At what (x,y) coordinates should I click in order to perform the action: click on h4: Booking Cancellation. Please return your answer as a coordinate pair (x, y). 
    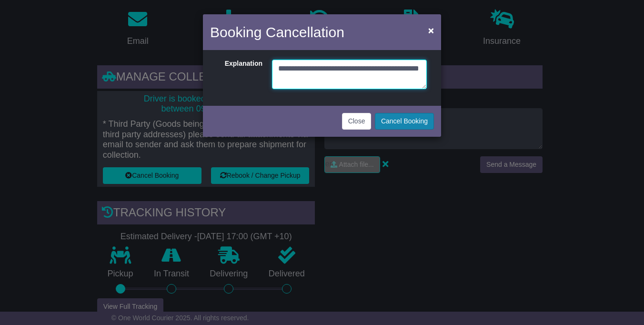
    Looking at the image, I should click on (277, 32).